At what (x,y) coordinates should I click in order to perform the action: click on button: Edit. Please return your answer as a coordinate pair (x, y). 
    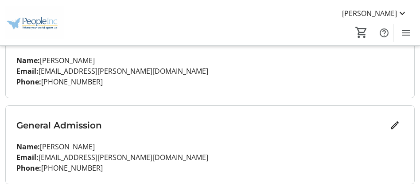
    Looking at the image, I should click on (395, 125).